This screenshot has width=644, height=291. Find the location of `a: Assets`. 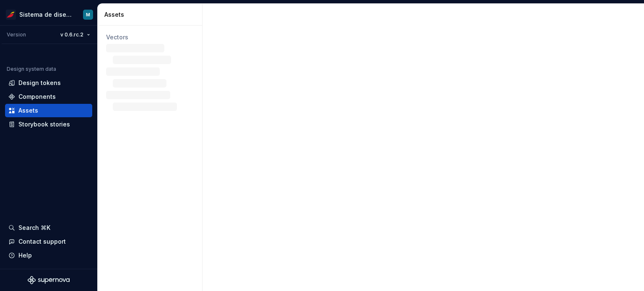

a: Assets is located at coordinates (49, 110).